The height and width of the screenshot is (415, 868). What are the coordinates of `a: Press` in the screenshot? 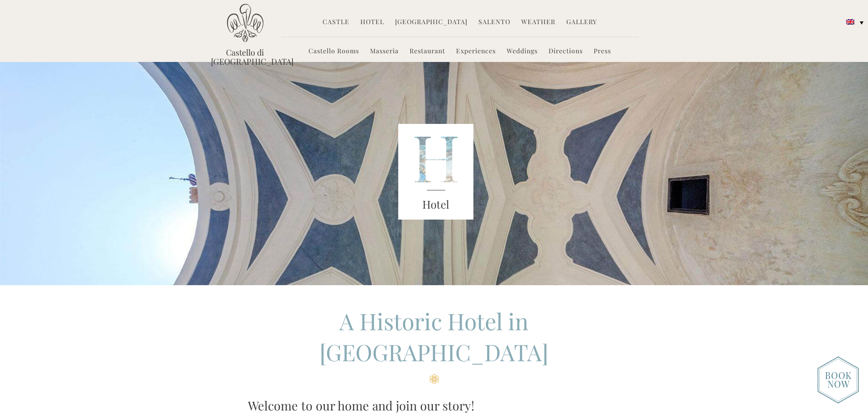 It's located at (602, 51).